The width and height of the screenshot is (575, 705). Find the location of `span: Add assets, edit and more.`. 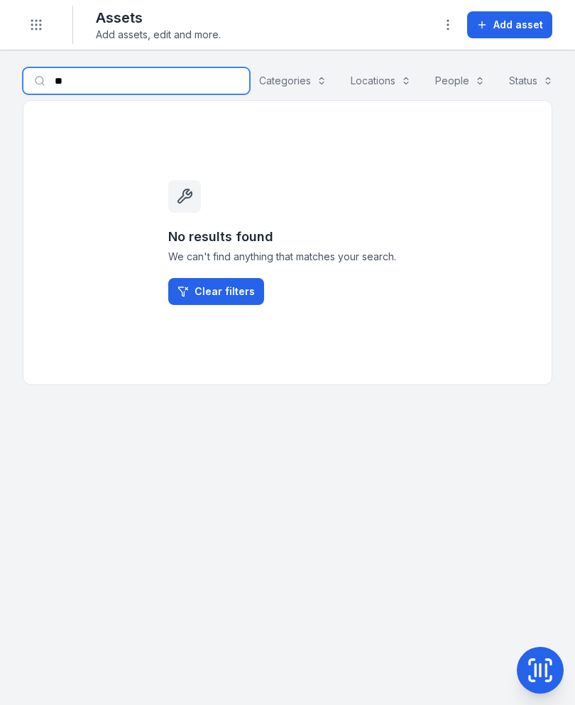

span: Add assets, edit and more. is located at coordinates (158, 35).